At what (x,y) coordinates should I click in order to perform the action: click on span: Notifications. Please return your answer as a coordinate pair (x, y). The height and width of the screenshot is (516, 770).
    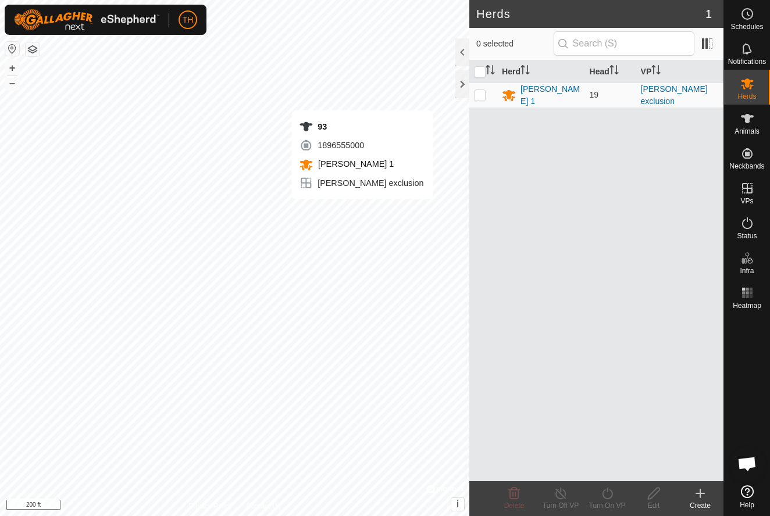
    Looking at the image, I should click on (746, 62).